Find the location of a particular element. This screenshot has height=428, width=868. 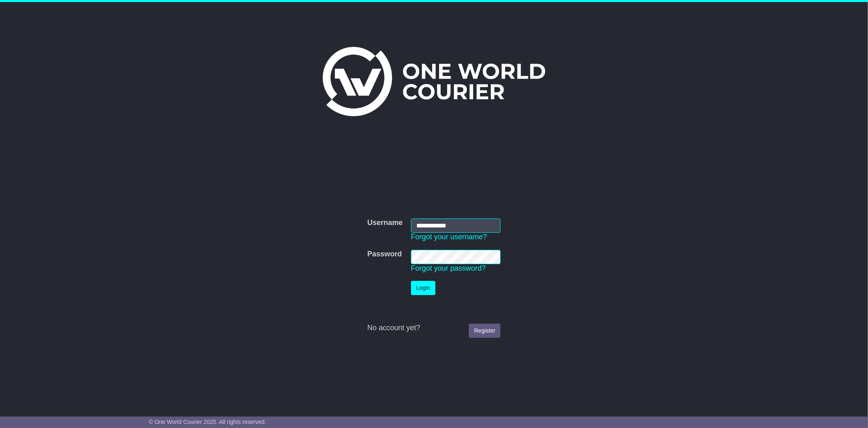

a: Register is located at coordinates (484, 330).